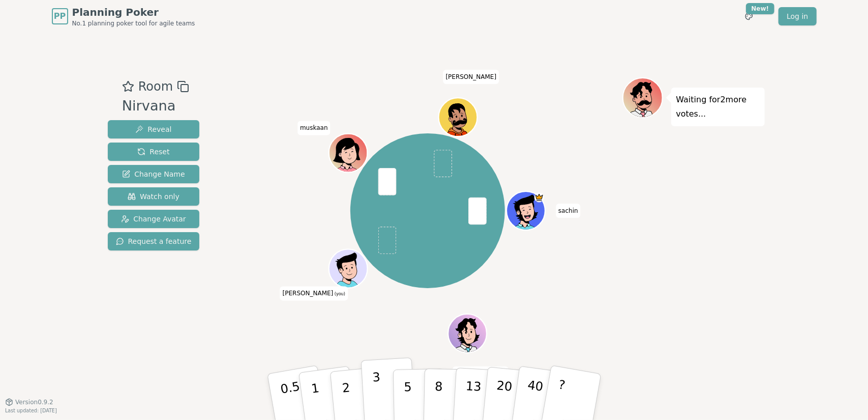  I want to click on button: Version0.9.2, so click(29, 402).